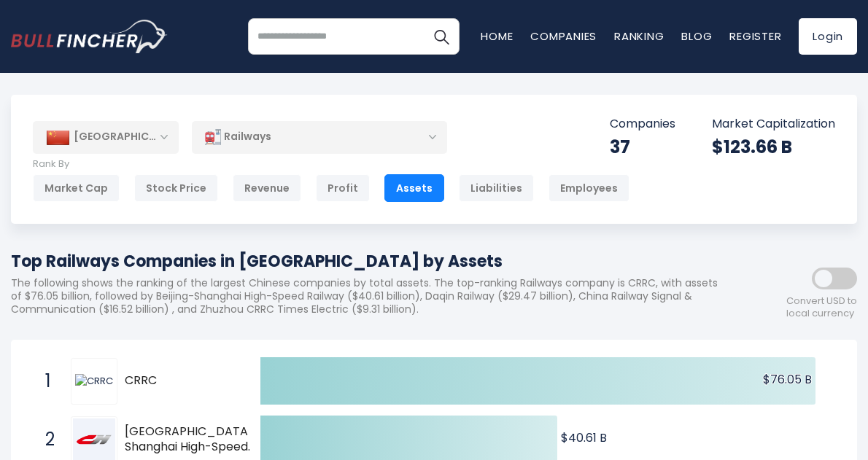 The height and width of the screenshot is (460, 868). Describe the element at coordinates (642, 124) in the screenshot. I see `p: Companies` at that location.